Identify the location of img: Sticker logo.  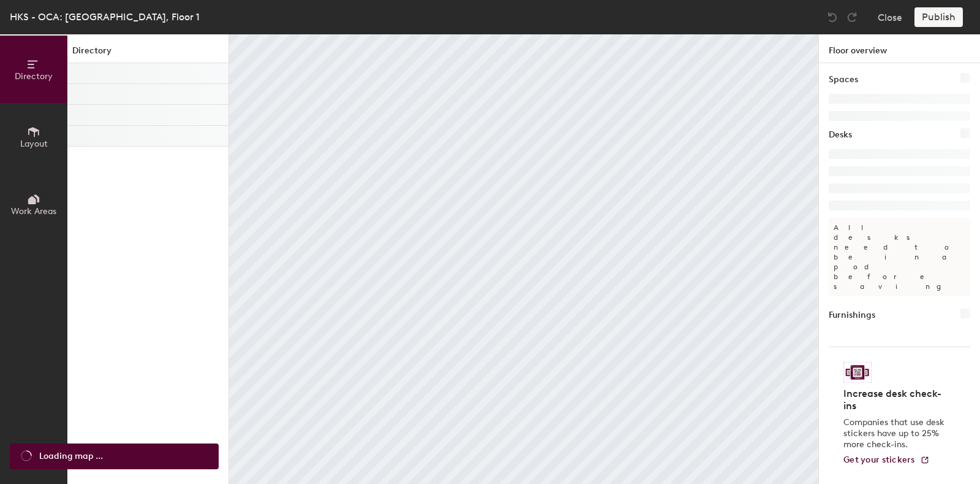
(858, 372).